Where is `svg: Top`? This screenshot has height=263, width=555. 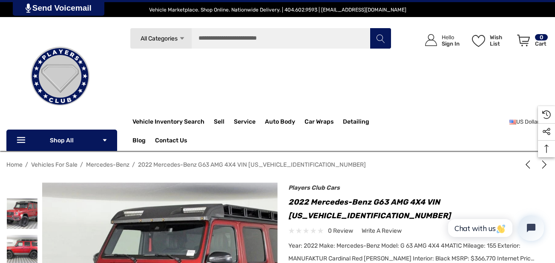 svg: Top is located at coordinates (546, 149).